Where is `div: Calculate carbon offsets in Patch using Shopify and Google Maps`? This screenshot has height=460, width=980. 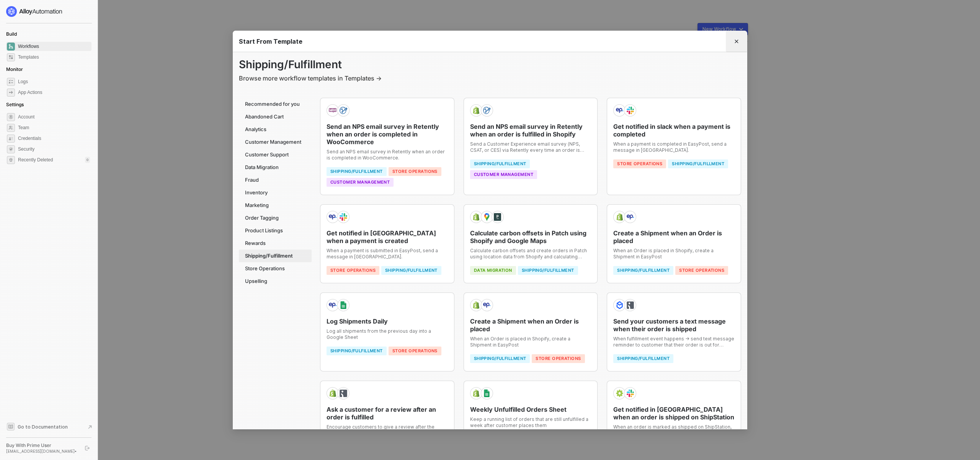
div: Calculate carbon offsets in Patch using Shopify and Google Maps is located at coordinates (531, 237).